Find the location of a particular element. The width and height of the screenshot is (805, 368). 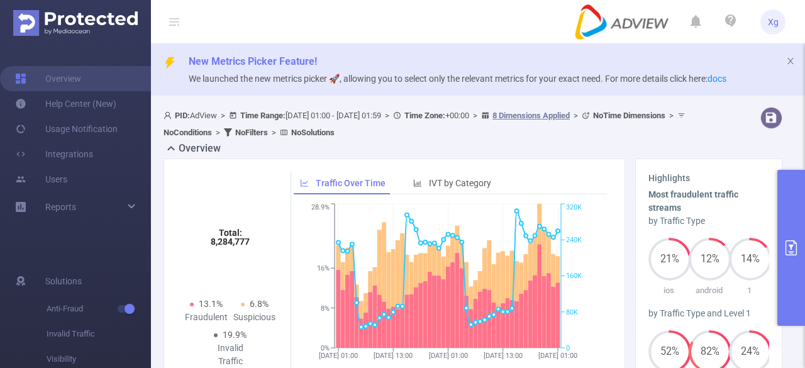

button: icon: close is located at coordinates (791, 61).